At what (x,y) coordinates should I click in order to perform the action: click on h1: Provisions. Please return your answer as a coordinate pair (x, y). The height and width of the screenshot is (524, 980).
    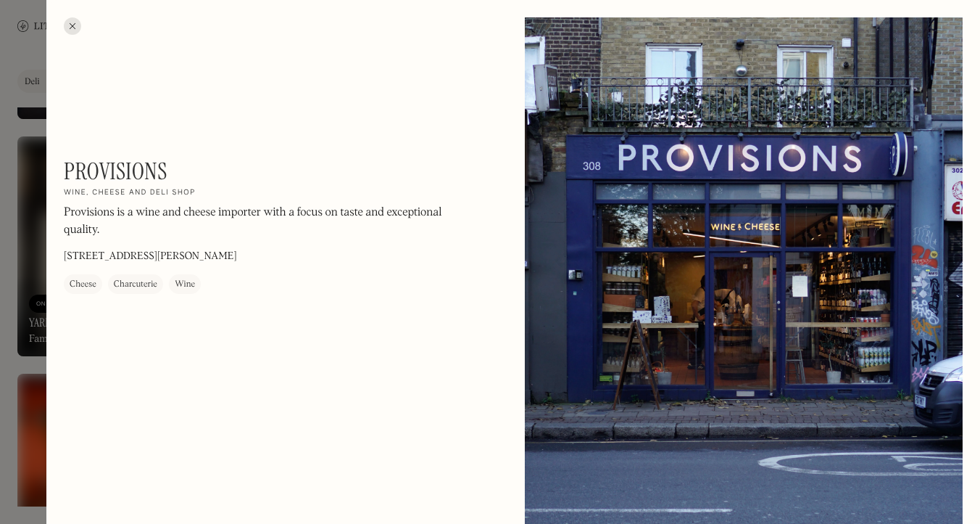
    Looking at the image, I should click on (115, 171).